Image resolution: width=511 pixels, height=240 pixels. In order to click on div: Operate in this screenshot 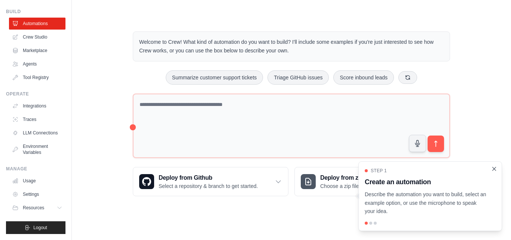, I will do `click(36, 94)`.